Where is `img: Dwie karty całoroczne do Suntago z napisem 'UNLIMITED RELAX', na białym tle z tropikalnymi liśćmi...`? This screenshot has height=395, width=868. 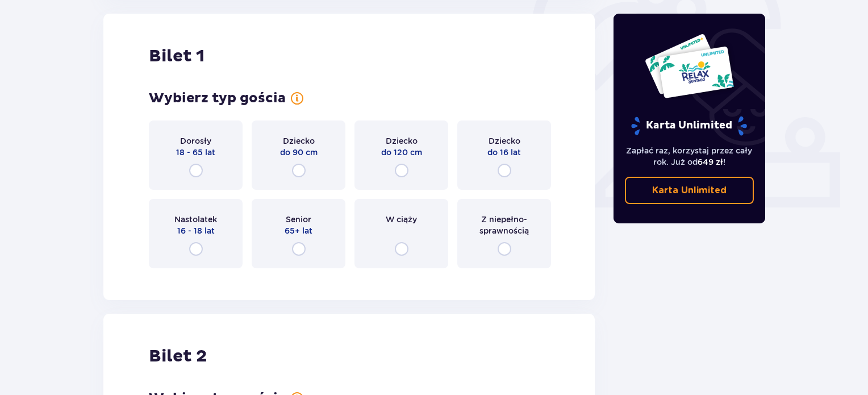
img: Dwie karty całoroczne do Suntago z napisem 'UNLIMITED RELAX', na białym tle z tropikalnymi liśćmi... is located at coordinates (690, 66).